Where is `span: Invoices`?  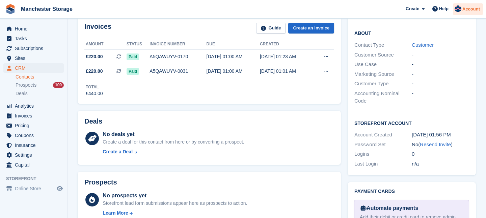 span: Invoices is located at coordinates (35, 116).